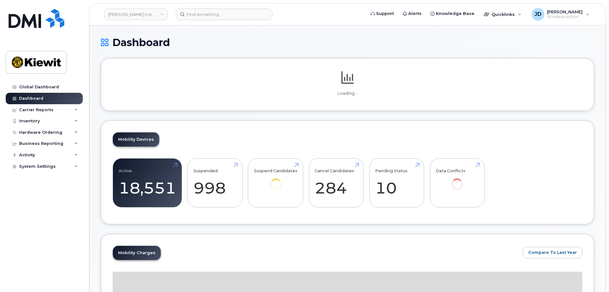 The height and width of the screenshot is (292, 609). I want to click on a: Suspend Candidates, so click(276, 180).